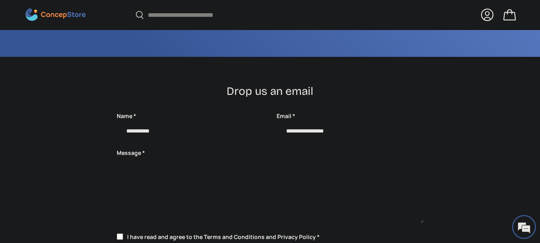 This screenshot has height=243, width=540. I want to click on span: We're online!, so click(78, 111).